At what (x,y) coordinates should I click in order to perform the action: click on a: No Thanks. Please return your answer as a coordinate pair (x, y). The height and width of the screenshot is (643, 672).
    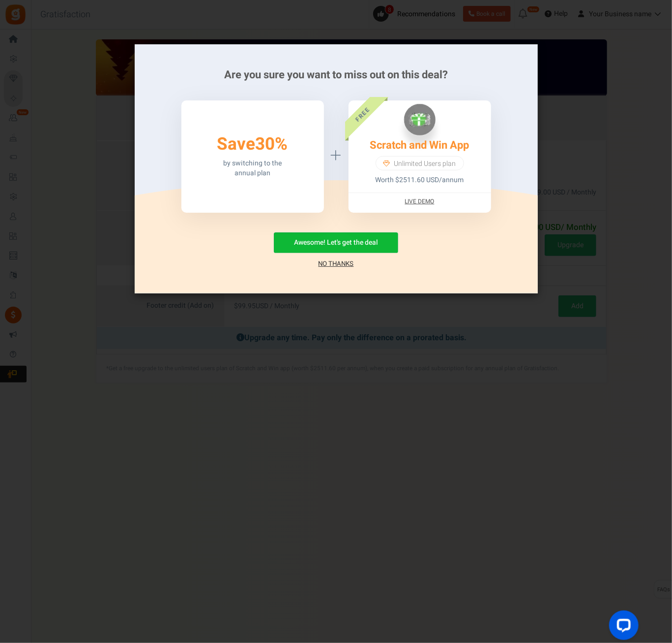
    Looking at the image, I should click on (337, 264).